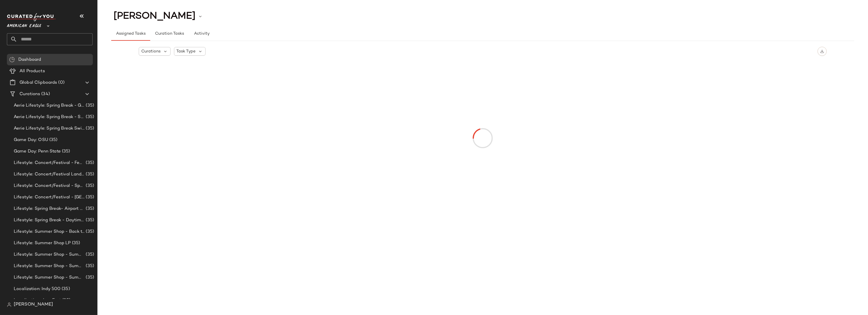 This screenshot has height=315, width=868. What do you see at coordinates (49, 186) in the screenshot?
I see `span: Lifestyle: Concert/Festival - Sporty` at bounding box center [49, 186].